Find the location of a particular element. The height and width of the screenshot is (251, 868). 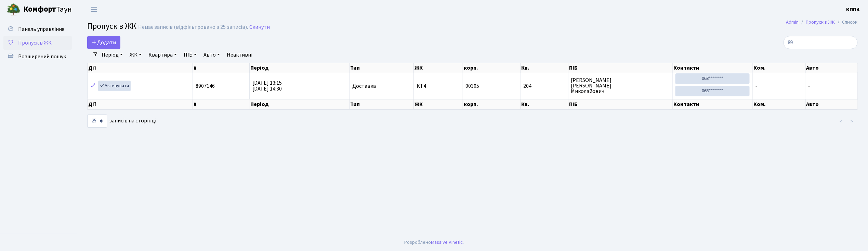

a: Додати is located at coordinates (103, 43).